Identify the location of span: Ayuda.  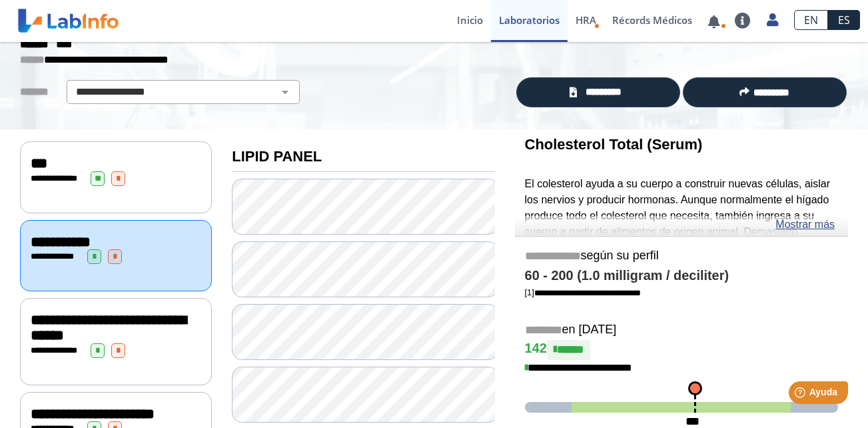
(74, 16).